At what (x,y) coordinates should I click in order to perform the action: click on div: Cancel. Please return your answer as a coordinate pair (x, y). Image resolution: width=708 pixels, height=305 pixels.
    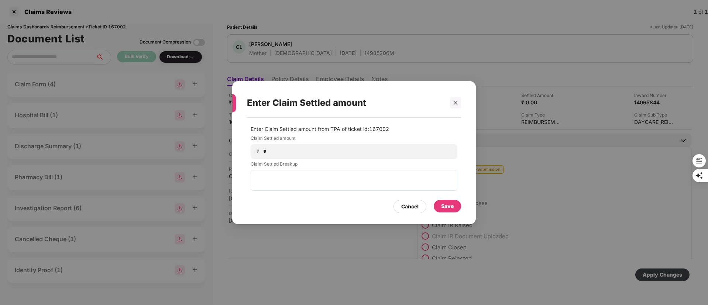
    Looking at the image, I should click on (410, 206).